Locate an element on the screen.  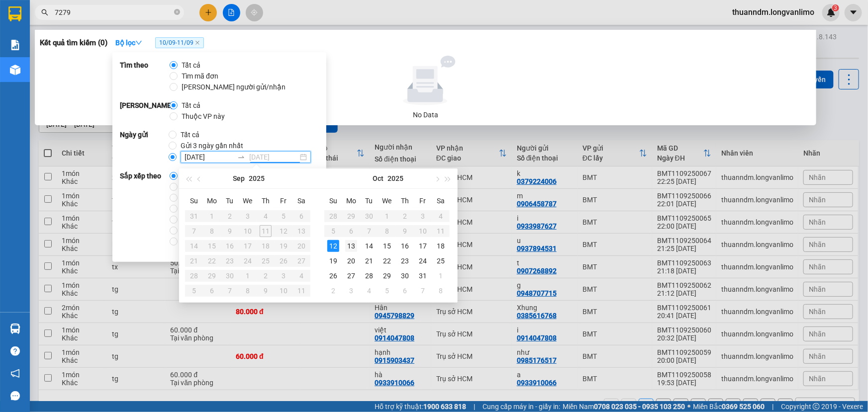
span: 10/09 - 11/09 is located at coordinates (179, 43).